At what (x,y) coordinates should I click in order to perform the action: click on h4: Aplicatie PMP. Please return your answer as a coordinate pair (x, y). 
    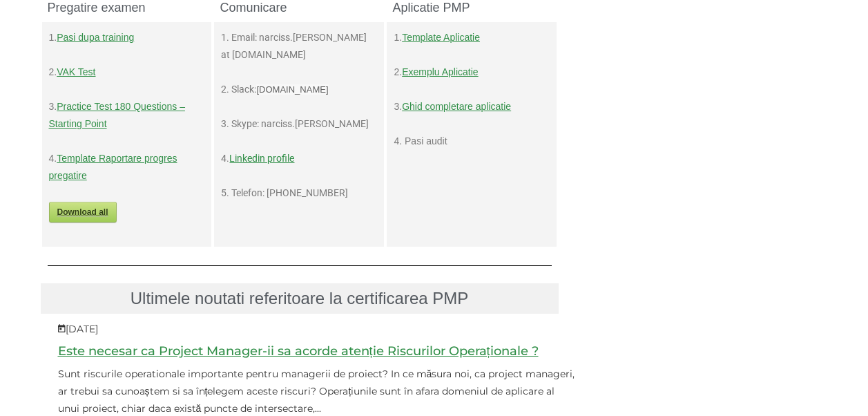
    Looking at the image, I should click on (471, 8).